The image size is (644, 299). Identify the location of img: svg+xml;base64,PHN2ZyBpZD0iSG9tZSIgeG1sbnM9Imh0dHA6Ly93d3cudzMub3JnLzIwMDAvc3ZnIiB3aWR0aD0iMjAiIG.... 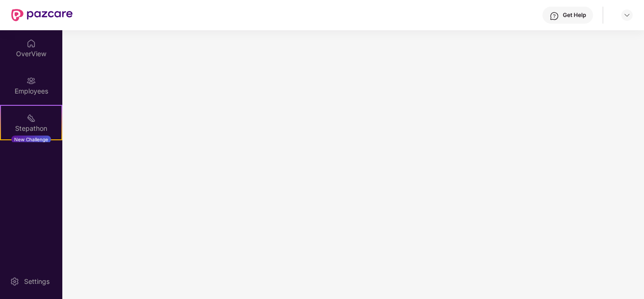
(31, 43).